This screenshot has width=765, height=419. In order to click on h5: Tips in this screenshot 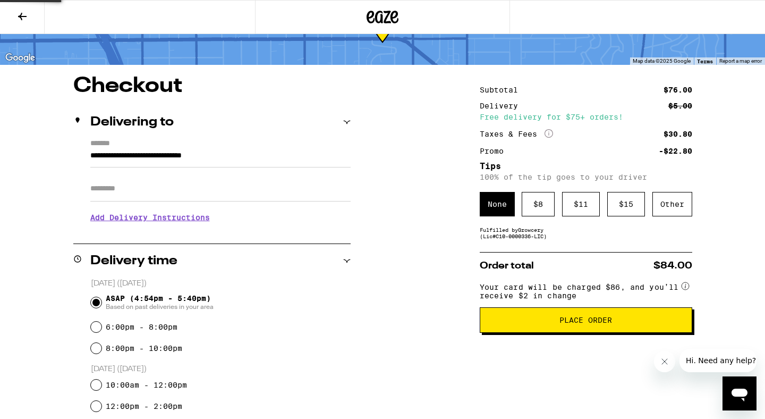, I will do `click(586, 166)`.